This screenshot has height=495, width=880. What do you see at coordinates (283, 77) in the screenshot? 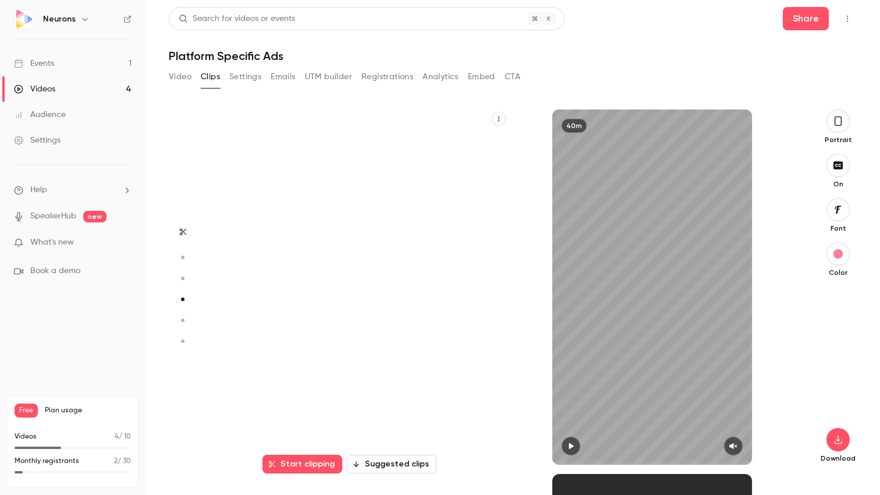
I see `button: Emails` at bounding box center [283, 77].